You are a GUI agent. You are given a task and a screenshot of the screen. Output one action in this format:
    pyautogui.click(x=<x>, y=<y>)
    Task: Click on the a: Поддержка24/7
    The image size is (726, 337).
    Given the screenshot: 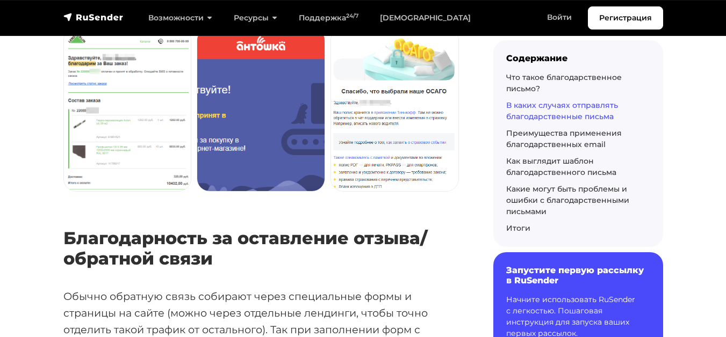 What is the action you would take?
    pyautogui.click(x=328, y=18)
    